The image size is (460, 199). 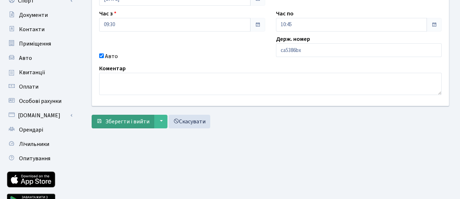 What do you see at coordinates (112, 69) in the screenshot?
I see `label: Коментар` at bounding box center [112, 69].